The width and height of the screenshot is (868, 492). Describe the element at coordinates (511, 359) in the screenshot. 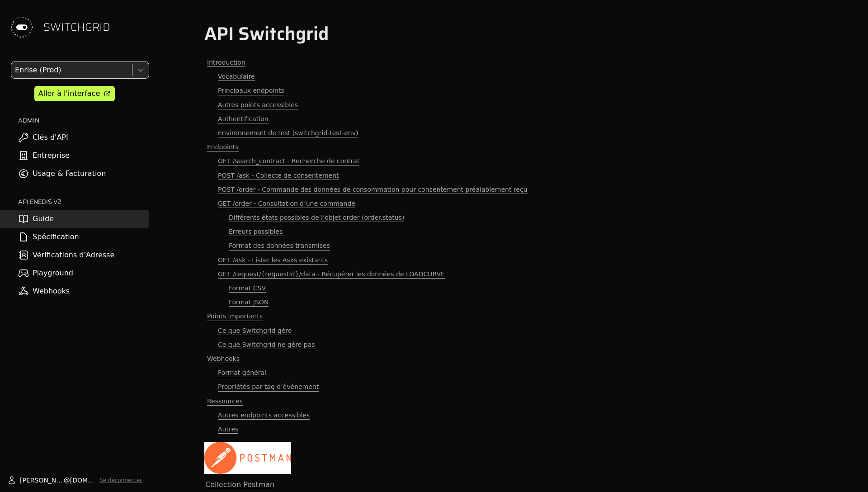

I see `a: Webhooks` at that location.